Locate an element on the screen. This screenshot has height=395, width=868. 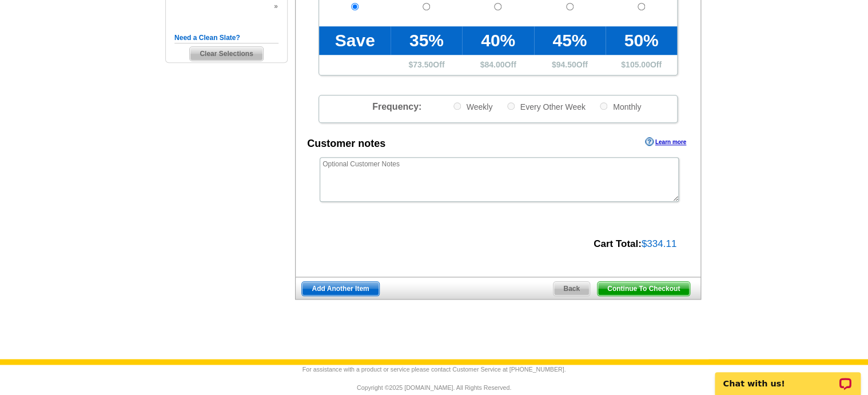
input: Monthly is located at coordinates (603, 106).